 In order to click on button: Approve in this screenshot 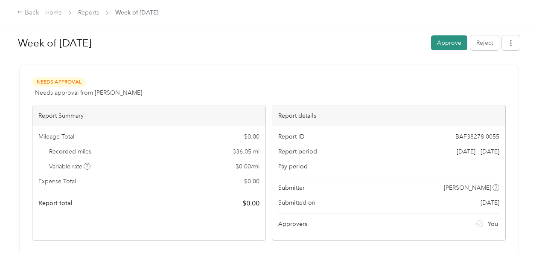, I will do `click(449, 43)`.